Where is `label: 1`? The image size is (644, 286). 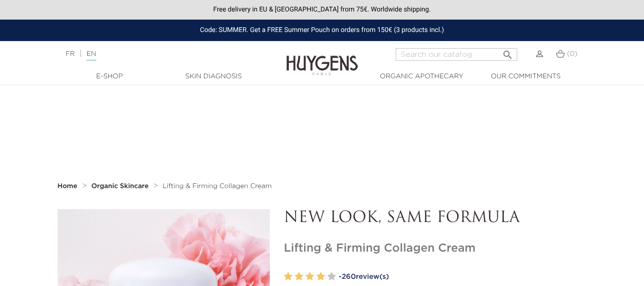 label: 1 is located at coordinates (288, 277).